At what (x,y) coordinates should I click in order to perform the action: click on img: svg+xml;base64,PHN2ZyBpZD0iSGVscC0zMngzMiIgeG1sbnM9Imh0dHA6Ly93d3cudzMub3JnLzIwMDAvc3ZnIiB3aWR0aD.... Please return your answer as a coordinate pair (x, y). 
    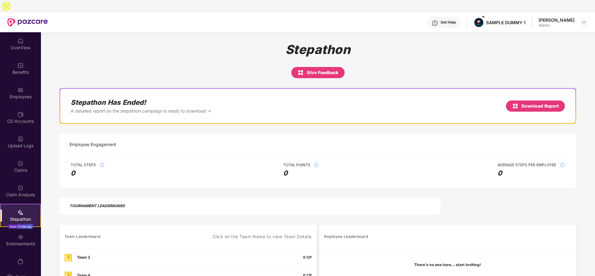
    Looking at the image, I should click on (435, 23).